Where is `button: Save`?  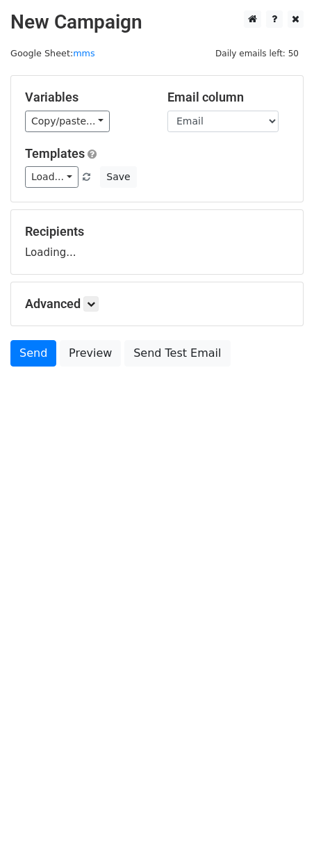 button: Save is located at coordinates (118, 177).